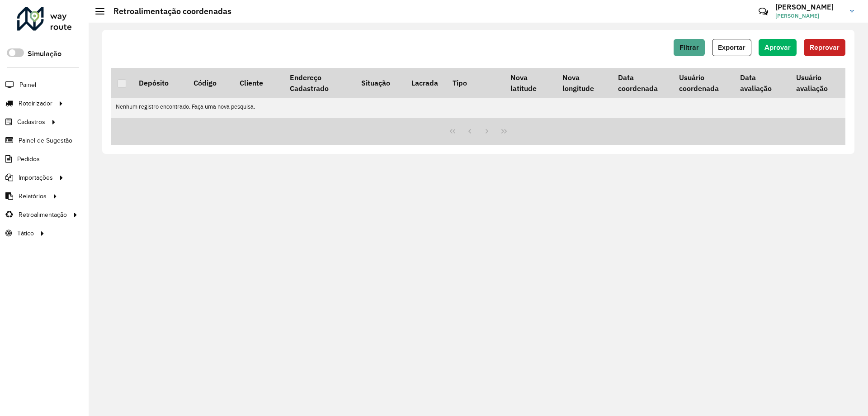  What do you see at coordinates (380, 83) in the screenshot?
I see `th: Situação` at bounding box center [380, 83].